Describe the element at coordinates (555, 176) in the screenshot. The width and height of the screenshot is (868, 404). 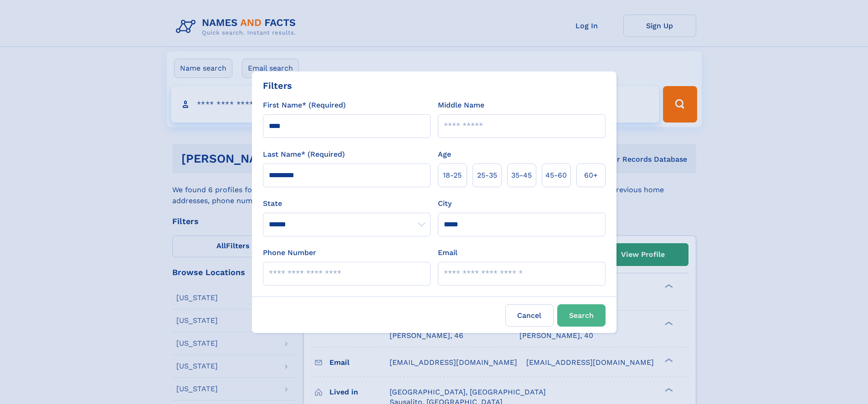
I see `span: 45‑60` at that location.